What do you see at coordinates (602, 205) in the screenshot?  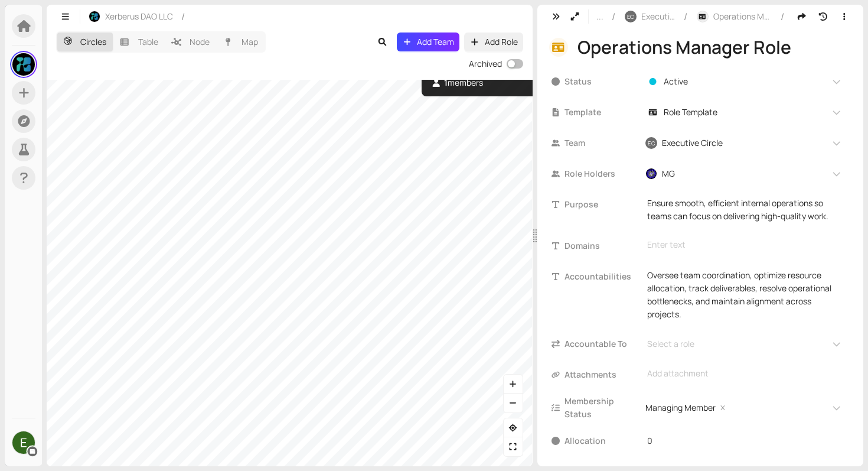 I see `span: Purpose` at bounding box center [602, 205].